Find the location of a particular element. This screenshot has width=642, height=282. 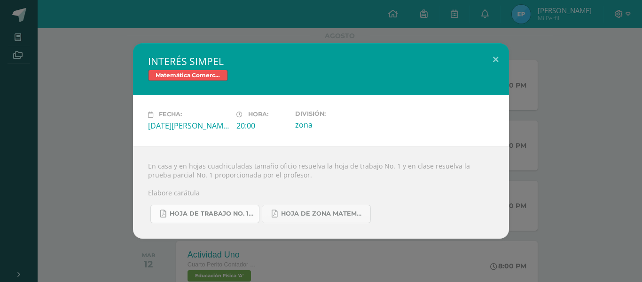

div: En casa y en hojas cuadriculadas tamaño oficio resuelva la hoja de trabajo No. 1 y en clase resue... is located at coordinates (321, 192).